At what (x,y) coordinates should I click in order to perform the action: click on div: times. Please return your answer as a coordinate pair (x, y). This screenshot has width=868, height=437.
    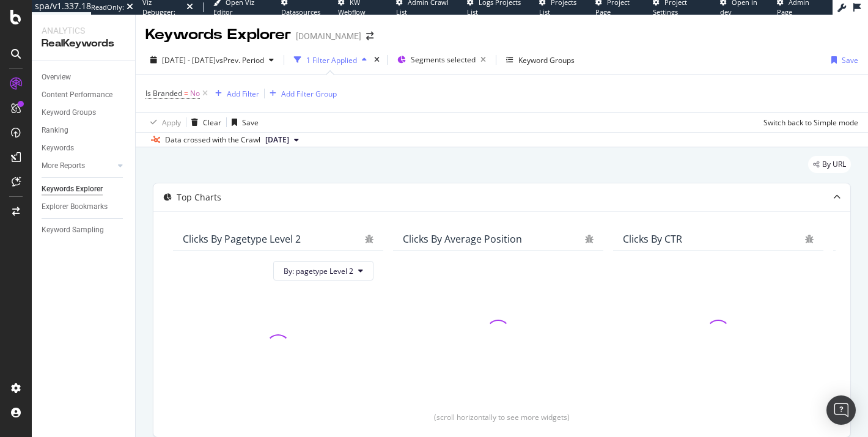
    Looking at the image, I should click on (377, 59).